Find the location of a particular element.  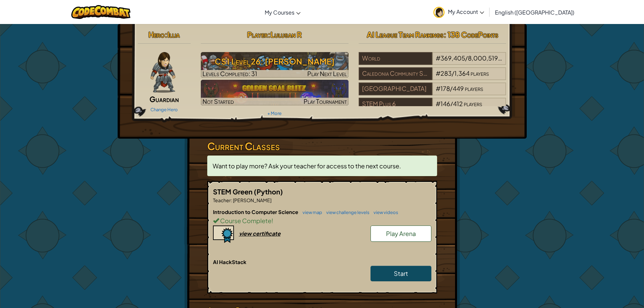

img: CS1 Level 26: Wakka Maul is located at coordinates (274, 65).